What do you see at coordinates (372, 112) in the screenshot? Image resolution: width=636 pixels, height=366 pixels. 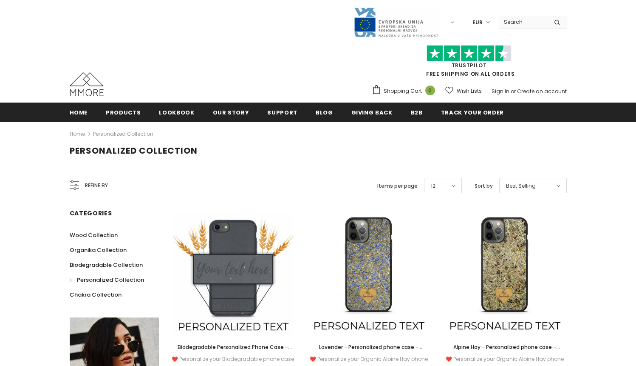 I see `span: Giving back` at bounding box center [372, 112].